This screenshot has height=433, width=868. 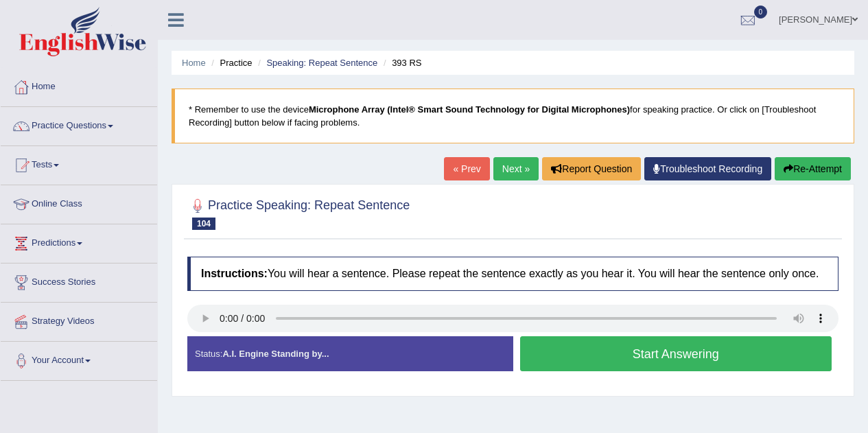 What do you see at coordinates (275, 353) in the screenshot?
I see `strong: A.I. Engine Standing by...` at bounding box center [275, 353].